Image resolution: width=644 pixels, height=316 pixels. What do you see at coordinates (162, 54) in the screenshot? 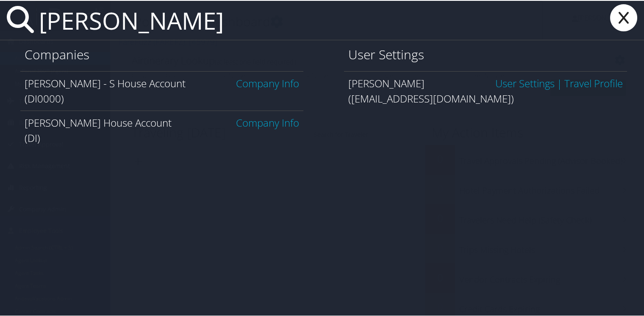
I see `h1: Companies` at bounding box center [162, 54].